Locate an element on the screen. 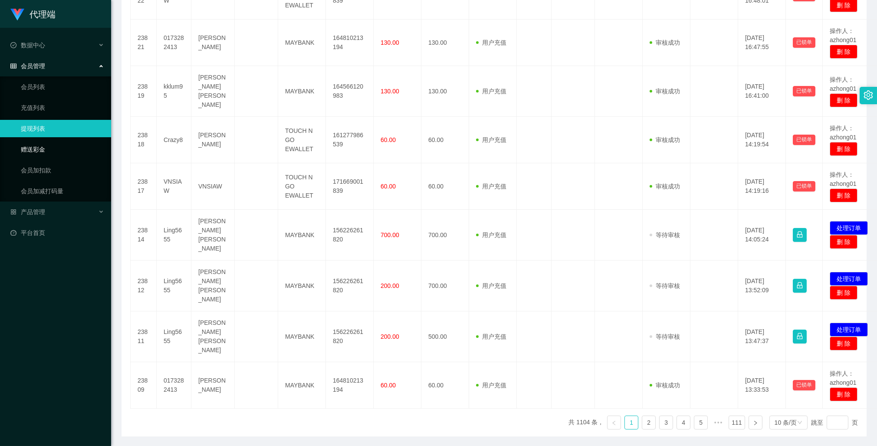 This screenshot has height=446, width=877. td: 500.00 is located at coordinates (445, 336).